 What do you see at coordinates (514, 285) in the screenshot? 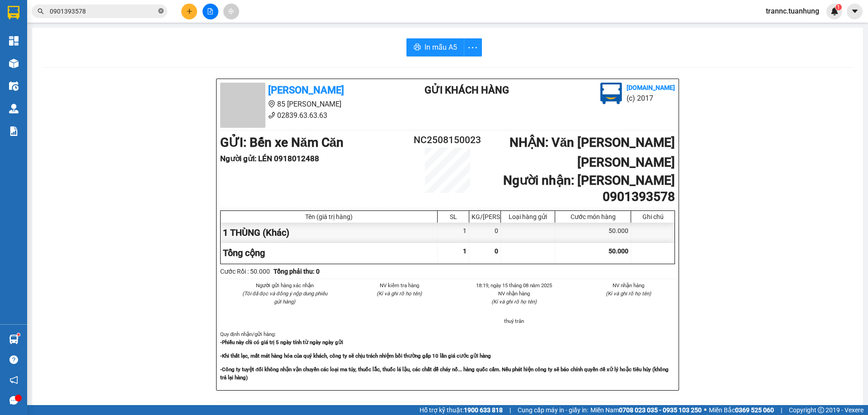
I see `li: 18:19, ngày 15 tháng 08 năm 2025` at bounding box center [514, 285].